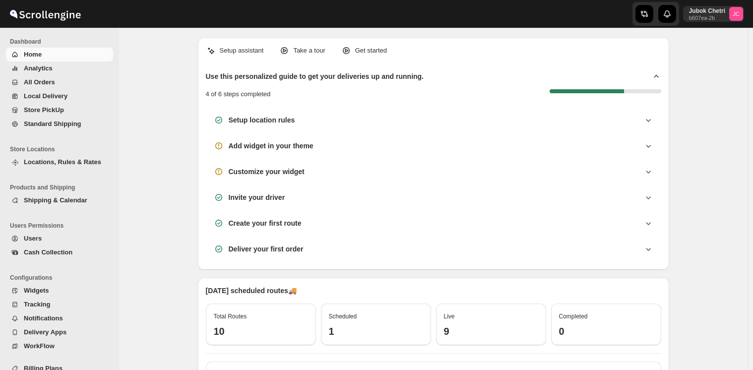  I want to click on button: Delivery Apps, so click(60, 332).